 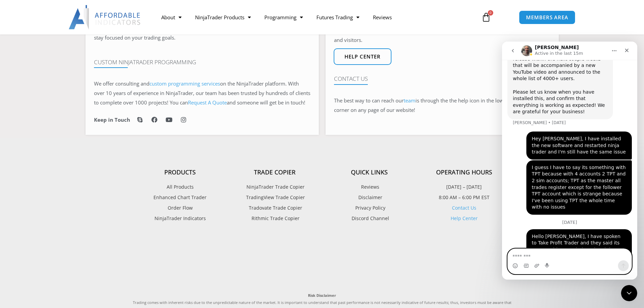 I want to click on a: Discord Channel, so click(x=369, y=218).